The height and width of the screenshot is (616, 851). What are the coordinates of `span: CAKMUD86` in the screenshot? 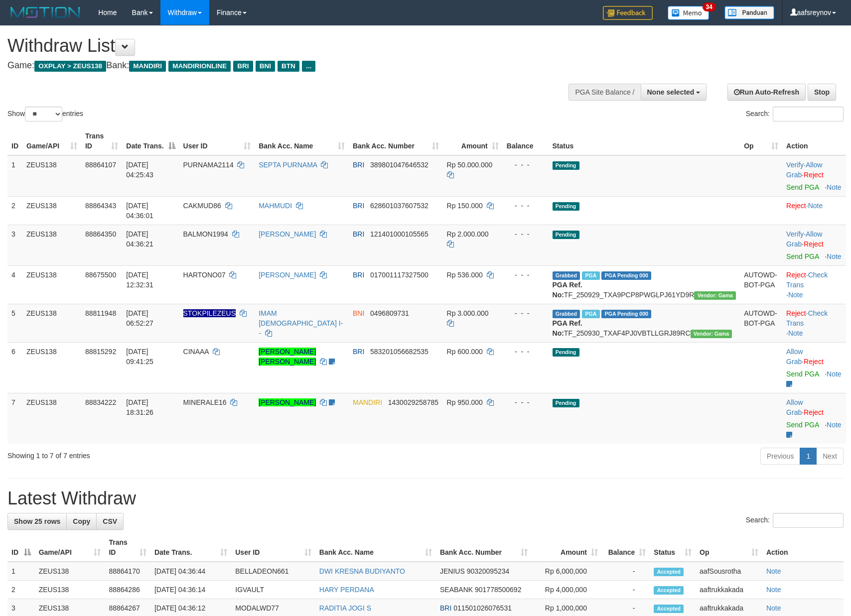 It's located at (202, 206).